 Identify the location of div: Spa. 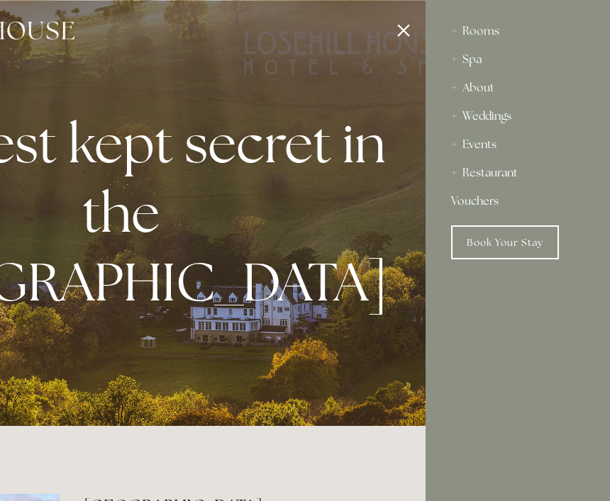
(518, 60).